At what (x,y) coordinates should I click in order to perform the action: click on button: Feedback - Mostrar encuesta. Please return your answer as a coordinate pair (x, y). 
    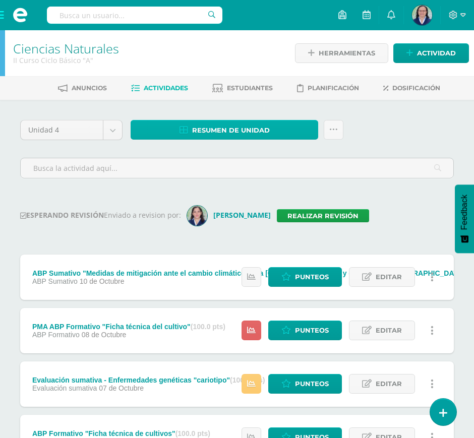
    Looking at the image, I should click on (464, 219).